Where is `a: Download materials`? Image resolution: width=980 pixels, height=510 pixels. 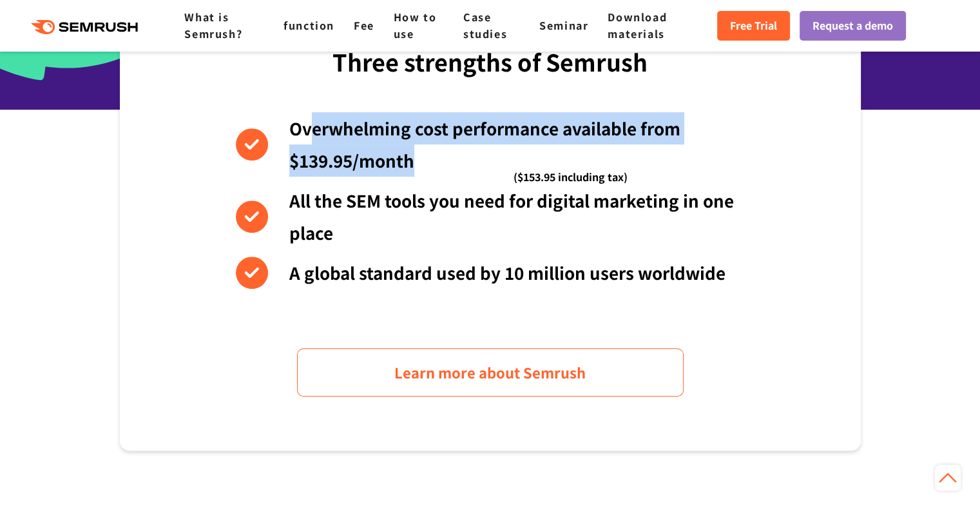 a: Download materials is located at coordinates (637, 25).